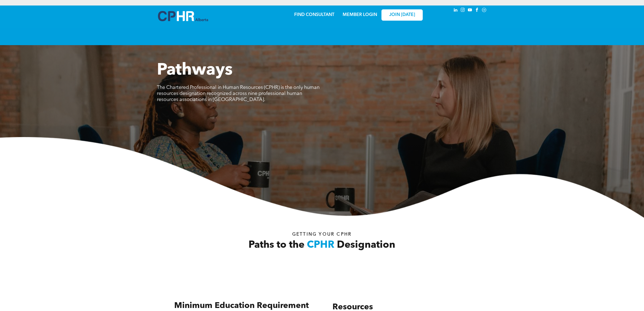  I want to click on a: MEMBER LOGIN, so click(360, 15).